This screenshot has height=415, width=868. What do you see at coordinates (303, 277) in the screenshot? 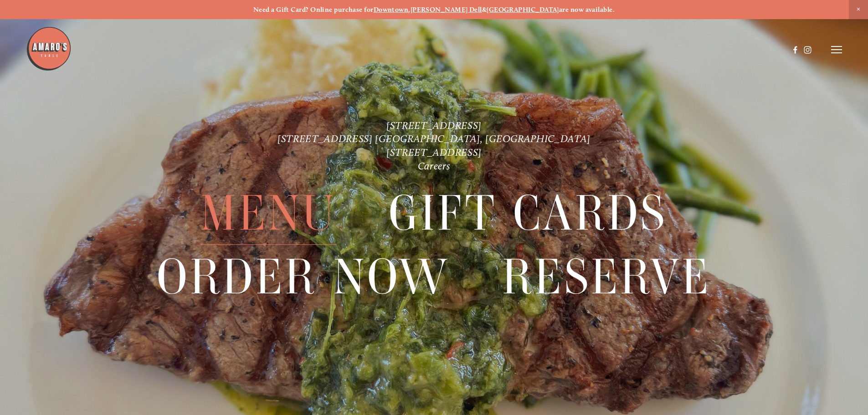
I see `span: Order Now` at bounding box center [303, 277].